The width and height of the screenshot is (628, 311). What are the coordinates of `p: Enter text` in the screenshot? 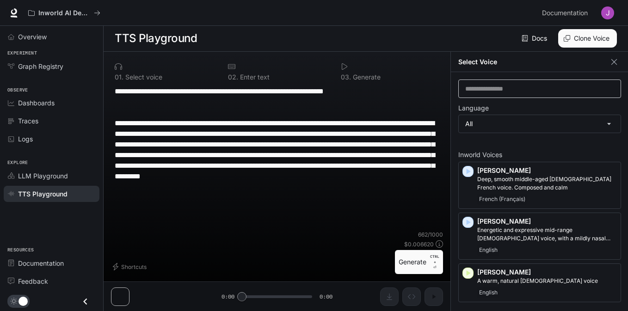 It's located at (254, 77).